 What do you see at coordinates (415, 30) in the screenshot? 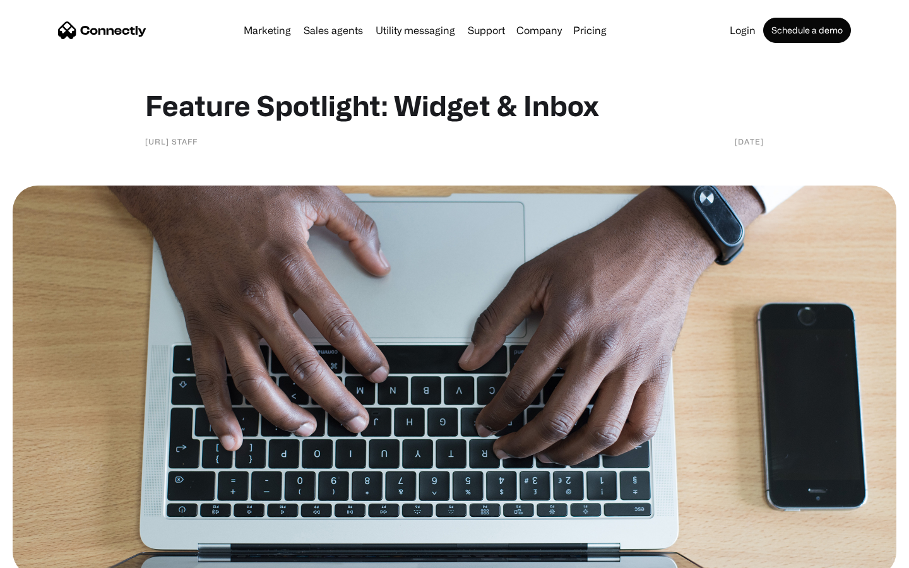
I see `a: Utility messaging` at bounding box center [415, 30].